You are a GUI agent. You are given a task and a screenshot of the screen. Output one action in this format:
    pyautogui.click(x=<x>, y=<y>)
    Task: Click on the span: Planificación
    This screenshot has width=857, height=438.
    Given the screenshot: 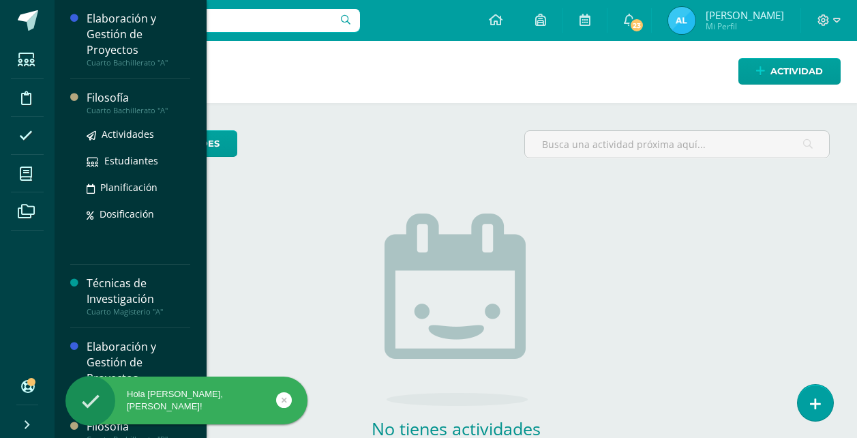 What is the action you would take?
    pyautogui.click(x=129, y=187)
    